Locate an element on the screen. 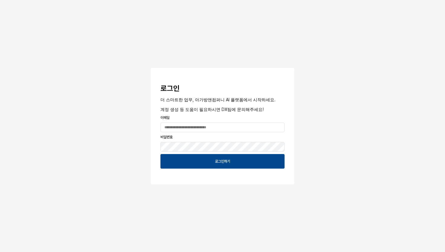 This screenshot has width=445, height=252. h3: 로그인 is located at coordinates (223, 88).